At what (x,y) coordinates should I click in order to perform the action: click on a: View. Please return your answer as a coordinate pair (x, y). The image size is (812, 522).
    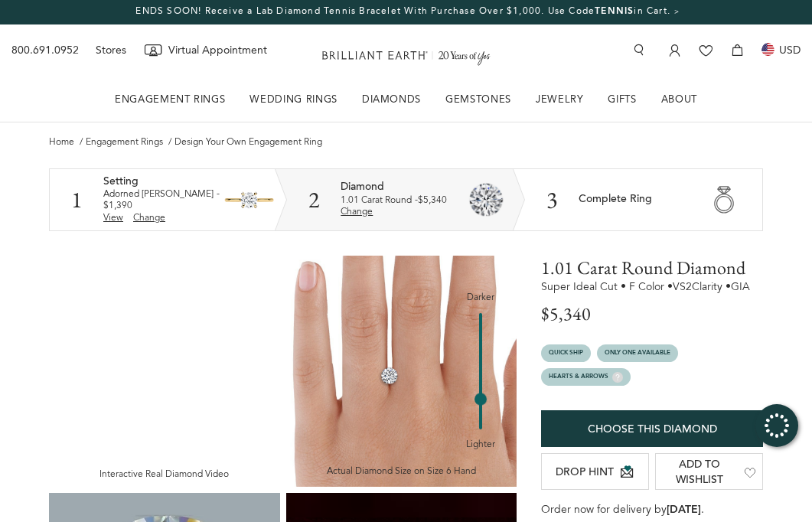
    Looking at the image, I should click on (114, 218).